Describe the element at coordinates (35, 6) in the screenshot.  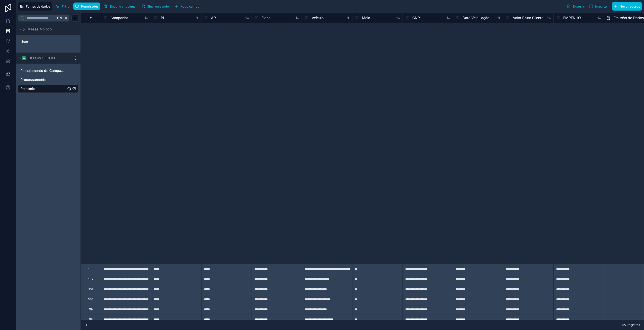
I see `button: Fontes de dados` at that location.